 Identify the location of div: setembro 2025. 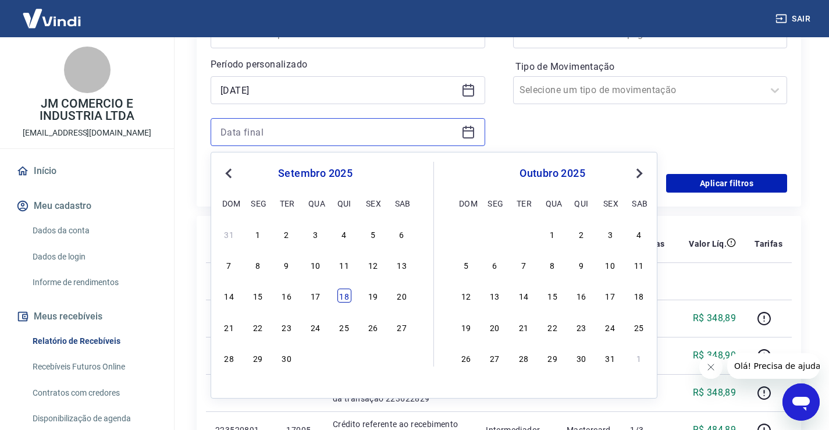
(315, 173).